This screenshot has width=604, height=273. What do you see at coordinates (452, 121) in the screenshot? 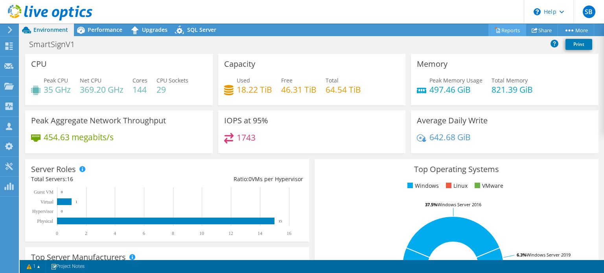
I see `h3: Average Daily Write` at bounding box center [452, 121].